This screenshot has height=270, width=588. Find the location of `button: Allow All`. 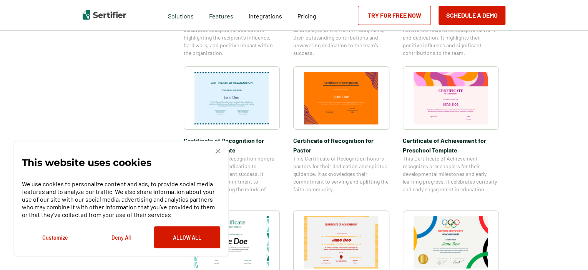

button: Allow All is located at coordinates (187, 237).